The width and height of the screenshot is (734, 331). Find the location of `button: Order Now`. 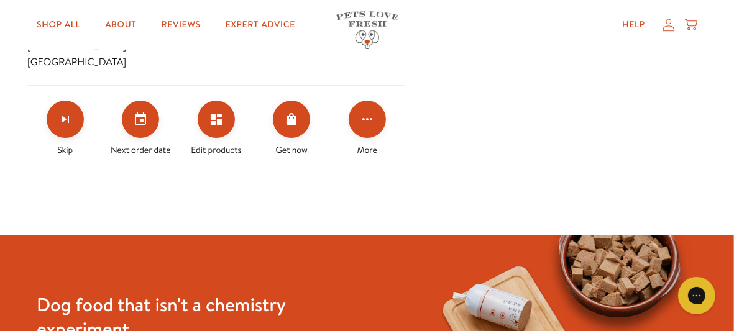

button: Order Now is located at coordinates (292, 119).